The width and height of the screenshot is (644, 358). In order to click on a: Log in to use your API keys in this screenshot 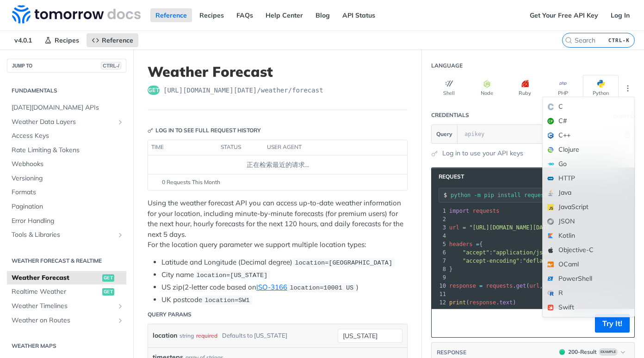, I will do `click(482, 153)`.